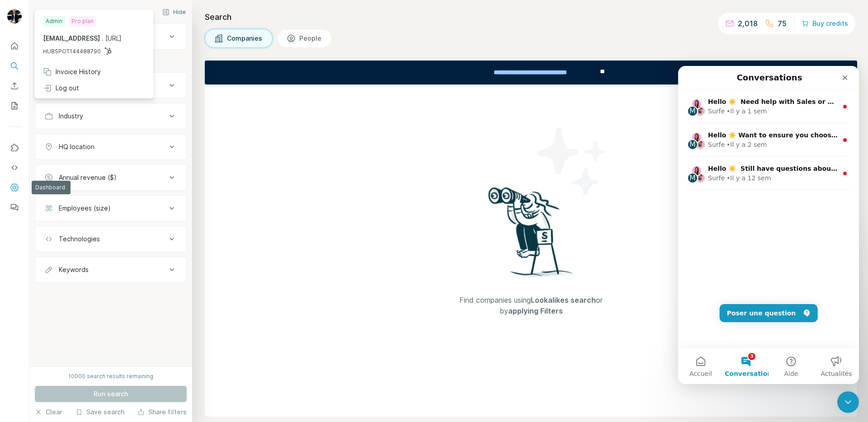 The image size is (868, 422). I want to click on img: Surfe Illustration - Woman searching with binoculars, so click(531, 235).